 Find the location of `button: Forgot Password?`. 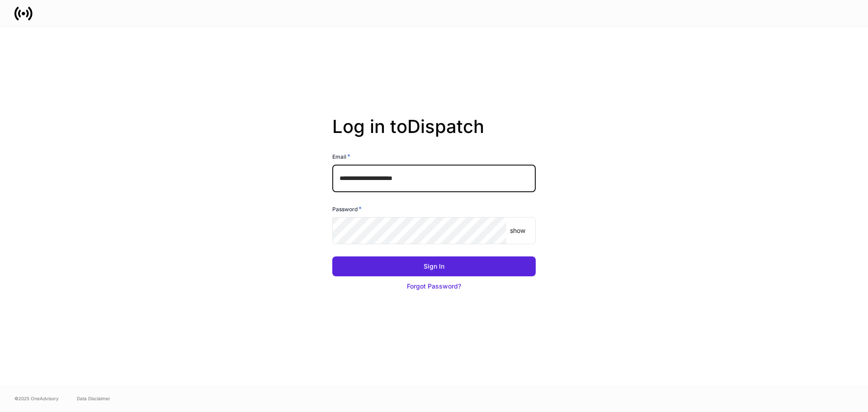

button: Forgot Password? is located at coordinates (434, 286).